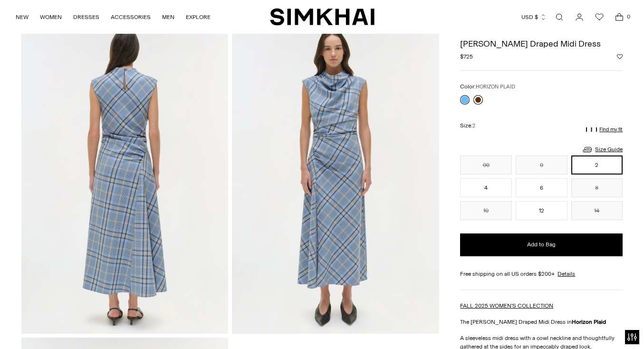 This screenshot has width=644, height=349. I want to click on button: 8, so click(597, 188).